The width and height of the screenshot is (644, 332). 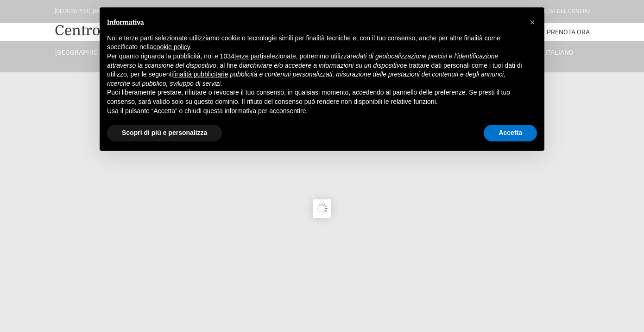 What do you see at coordinates (403, 12) in the screenshot?
I see `li: Miglior prezzo garantito` at bounding box center [403, 12].